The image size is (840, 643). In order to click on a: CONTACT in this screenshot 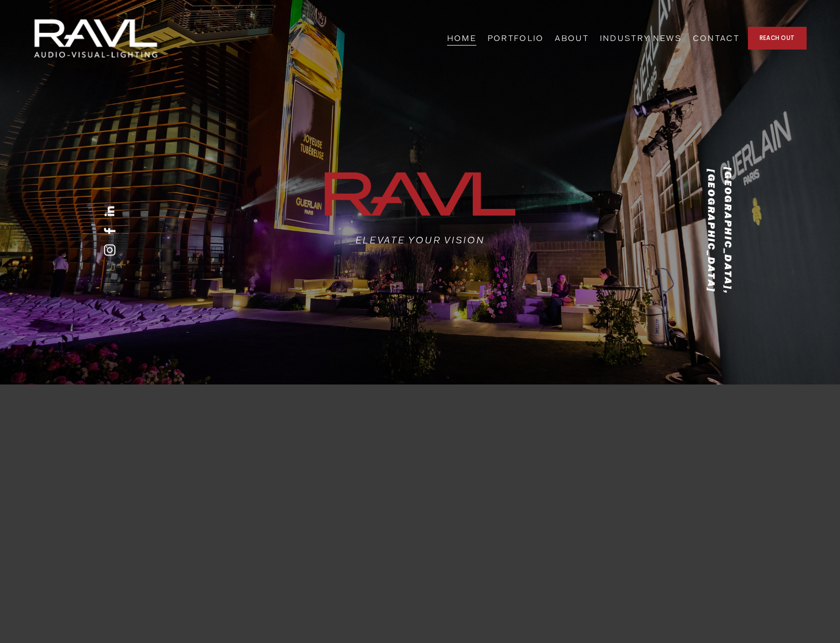, I will do `click(716, 38)`.